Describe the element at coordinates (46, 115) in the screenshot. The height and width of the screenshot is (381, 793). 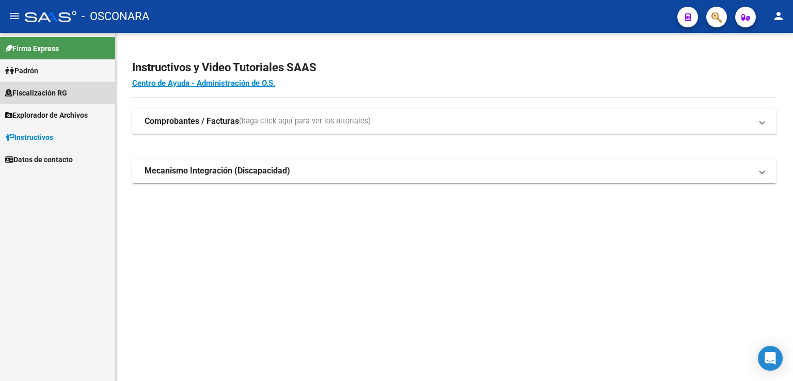
I see `span: Explorador de Archivos` at that location.